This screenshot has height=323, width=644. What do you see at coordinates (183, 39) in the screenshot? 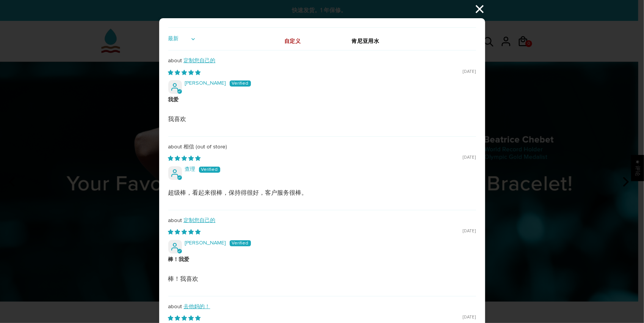
I see `select: 排序下拉菜单` at bounding box center [183, 39].